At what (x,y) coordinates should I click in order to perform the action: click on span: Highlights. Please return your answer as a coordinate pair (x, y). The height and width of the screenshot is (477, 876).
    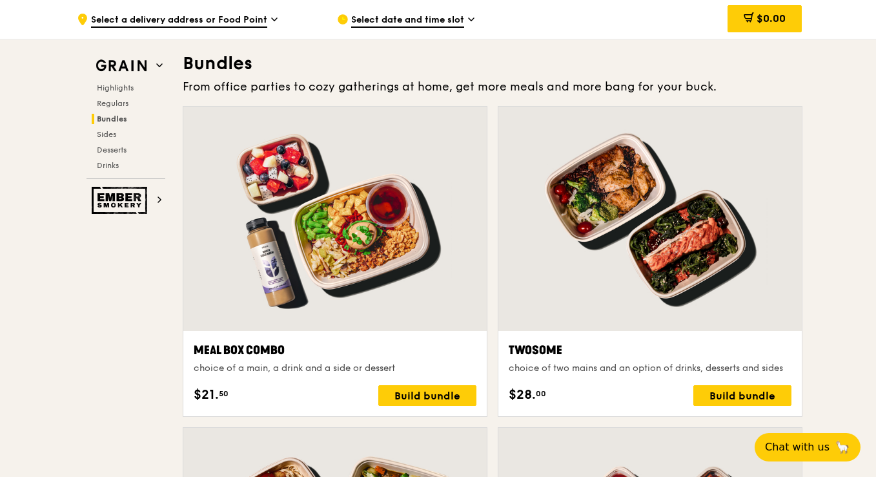
    Looking at the image, I should click on (115, 88).